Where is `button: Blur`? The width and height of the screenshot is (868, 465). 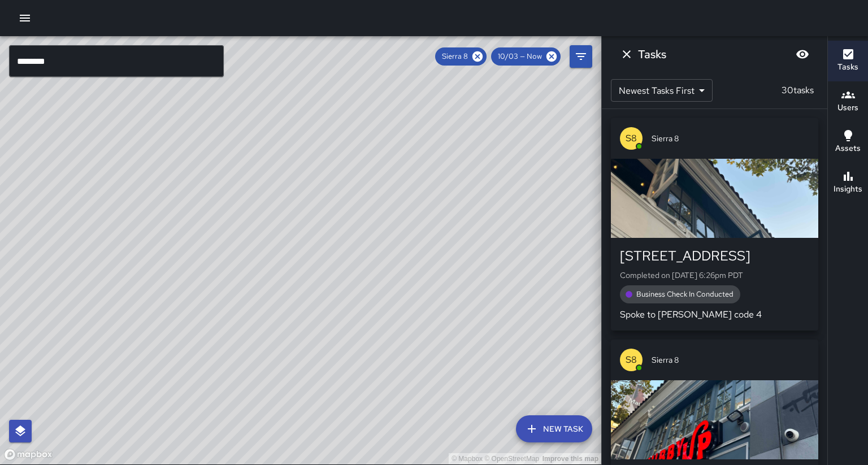 button: Blur is located at coordinates (802, 54).